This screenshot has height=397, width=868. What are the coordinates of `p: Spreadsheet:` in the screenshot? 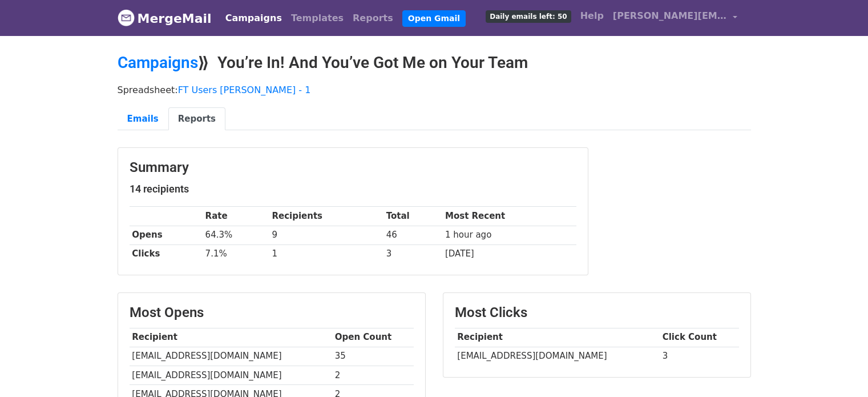 It's located at (434, 90).